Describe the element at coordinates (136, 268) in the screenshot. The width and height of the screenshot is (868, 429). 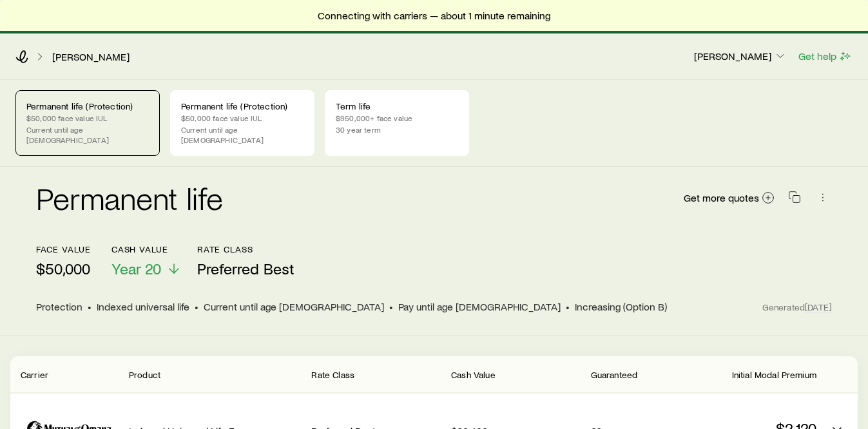
I see `span: Year 20` at that location.